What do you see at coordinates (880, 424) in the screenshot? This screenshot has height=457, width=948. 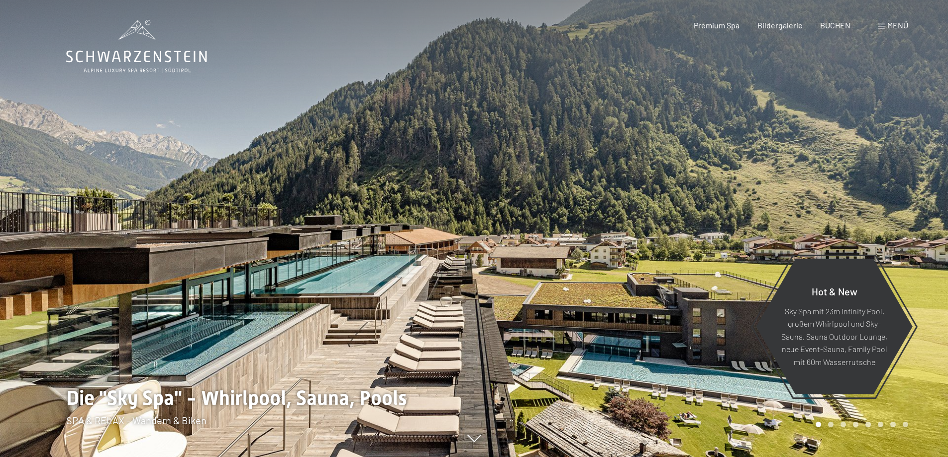 I see `div: Carousel Page 6` at bounding box center [880, 424].